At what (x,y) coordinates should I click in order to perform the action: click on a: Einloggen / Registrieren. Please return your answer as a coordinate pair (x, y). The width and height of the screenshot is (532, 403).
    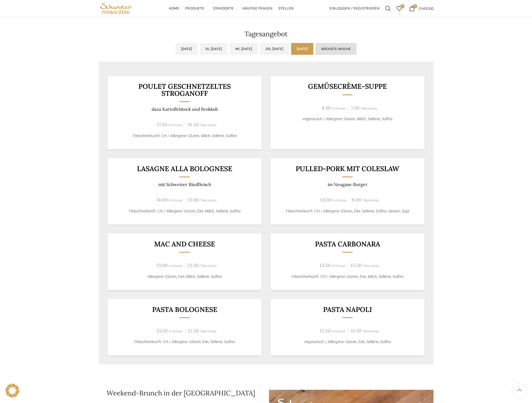
    Looking at the image, I should click on (354, 8).